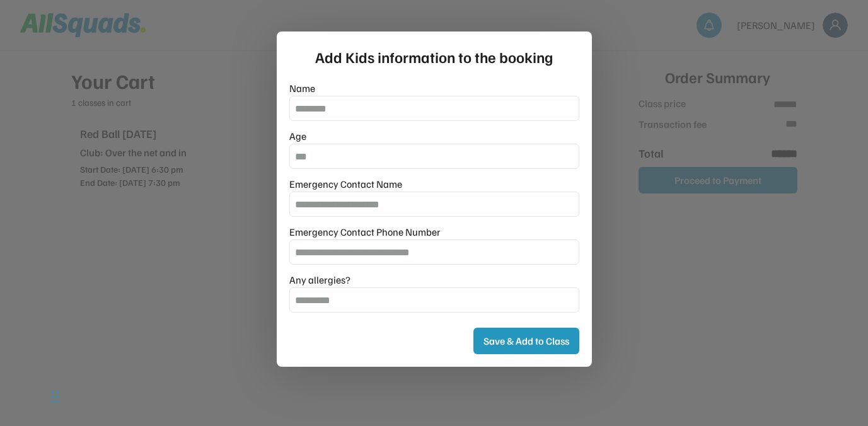 This screenshot has width=868, height=426. Describe the element at coordinates (365, 232) in the screenshot. I see `div: Emergency Contact Phone Number` at that location.